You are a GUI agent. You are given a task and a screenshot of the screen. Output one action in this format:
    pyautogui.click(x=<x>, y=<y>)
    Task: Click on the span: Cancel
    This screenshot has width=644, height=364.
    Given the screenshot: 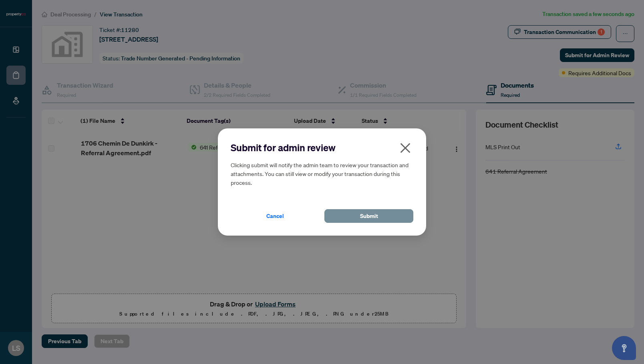 What is the action you would take?
    pyautogui.click(x=275, y=216)
    